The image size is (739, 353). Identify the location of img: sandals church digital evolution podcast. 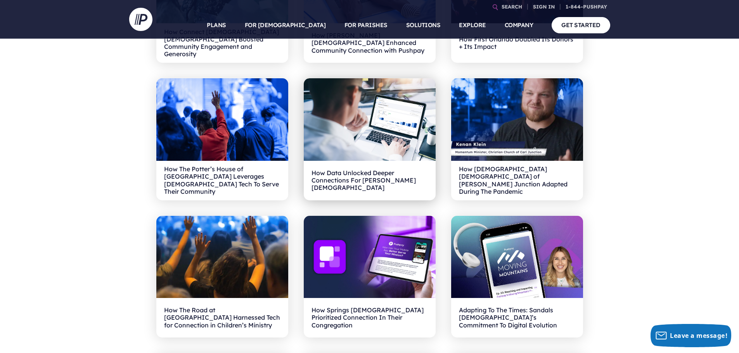
(517, 257).